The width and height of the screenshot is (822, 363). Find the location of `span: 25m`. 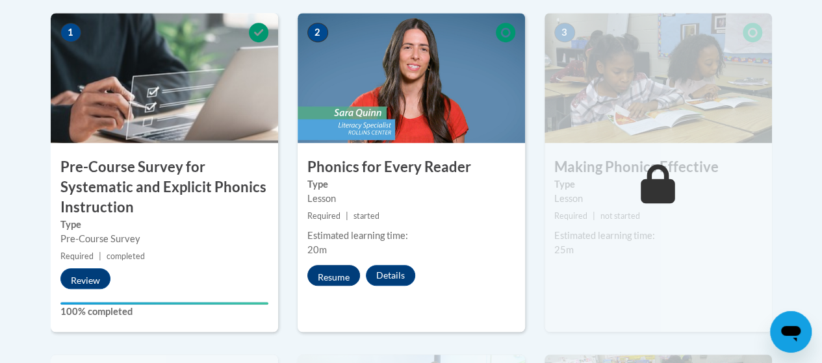

span: 25m is located at coordinates (564, 250).